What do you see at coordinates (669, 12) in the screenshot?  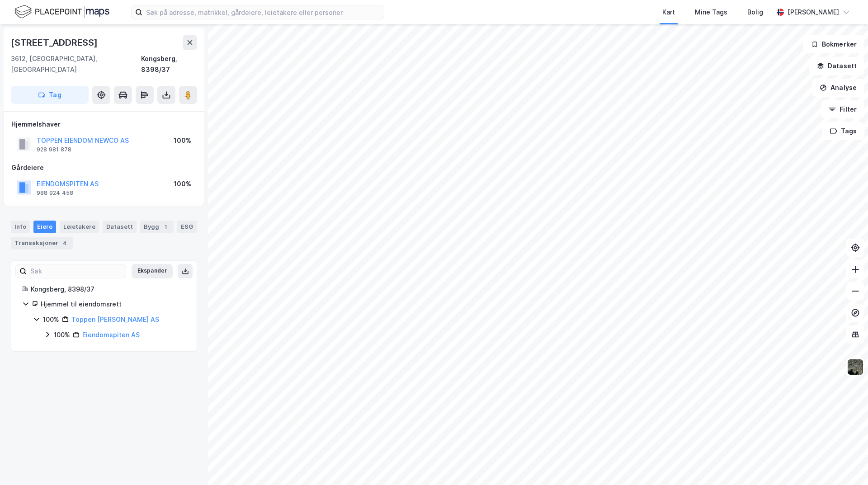 I see `div: Kart` at bounding box center [669, 12].